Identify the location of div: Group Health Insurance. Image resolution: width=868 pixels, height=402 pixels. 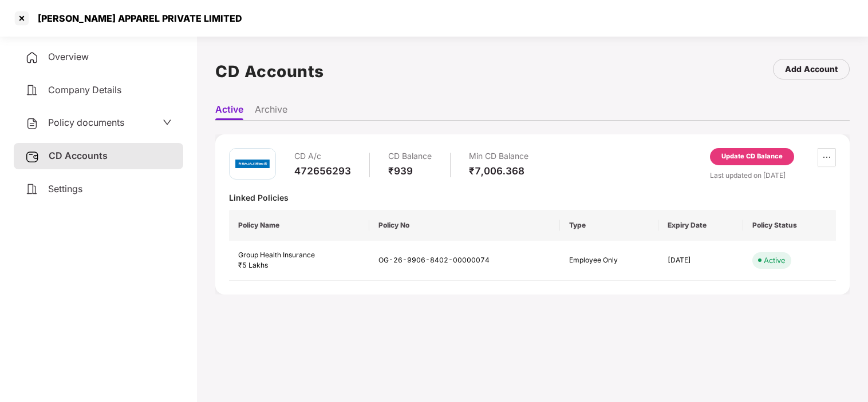
(299, 255).